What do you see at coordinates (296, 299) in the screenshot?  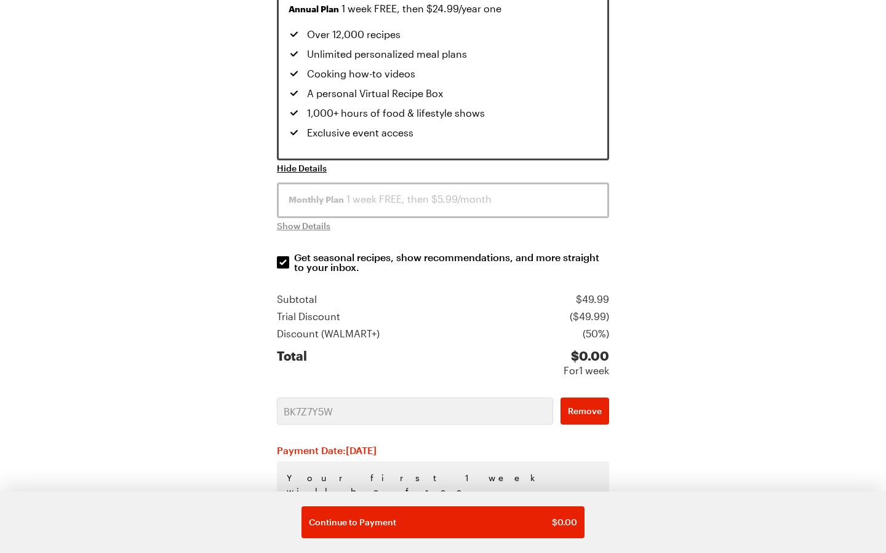 I see `div: Subtotal` at bounding box center [296, 299].